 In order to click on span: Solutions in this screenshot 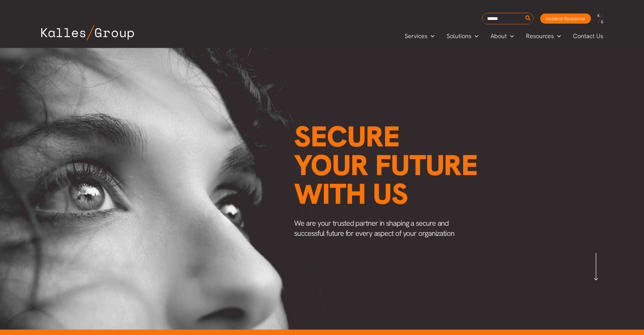, I will do `click(459, 36)`.